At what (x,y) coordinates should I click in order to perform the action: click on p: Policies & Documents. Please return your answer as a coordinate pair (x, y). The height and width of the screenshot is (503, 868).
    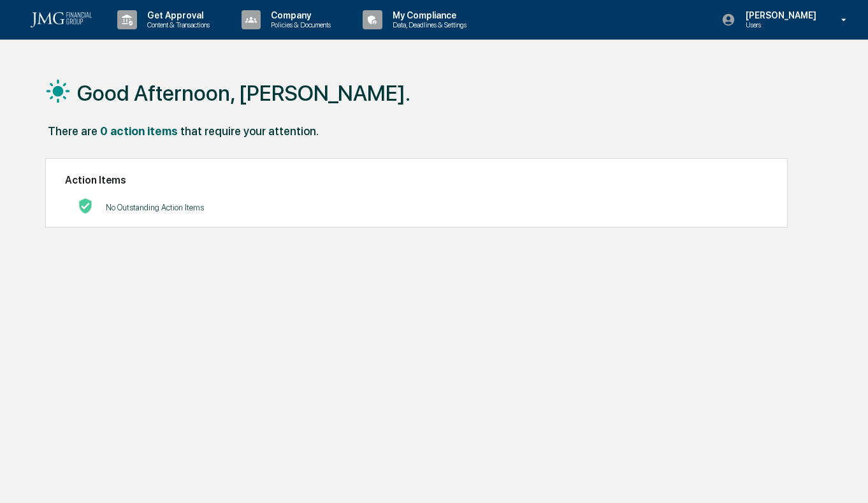
    Looking at the image, I should click on (299, 25).